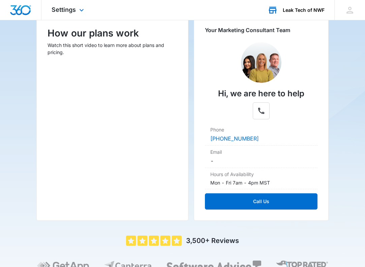 The height and width of the screenshot is (267, 365). What do you see at coordinates (240, 182) in the screenshot?
I see `p: Mon - Fri 7am - 4pm MST` at bounding box center [240, 182].